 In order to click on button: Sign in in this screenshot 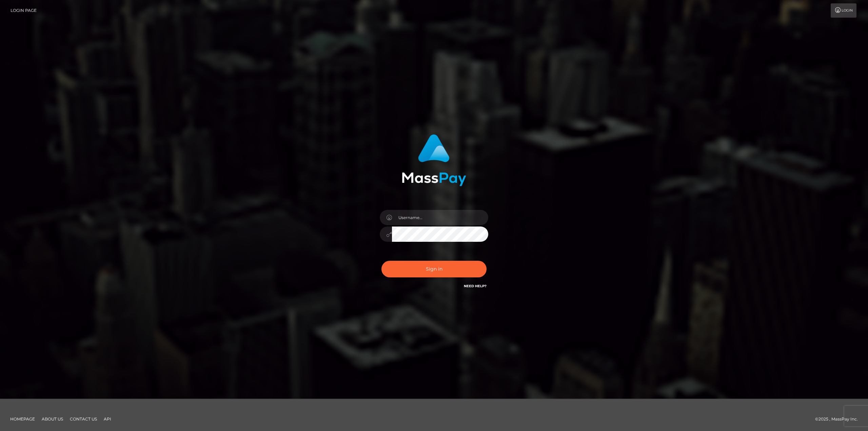, I will do `click(434, 269)`.